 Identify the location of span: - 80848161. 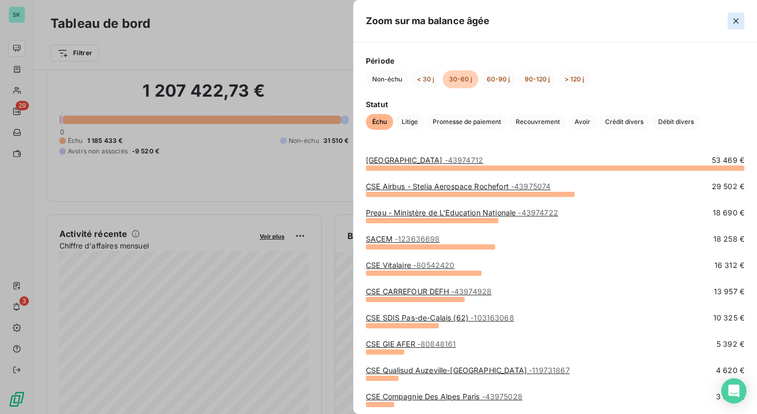
(436, 344).